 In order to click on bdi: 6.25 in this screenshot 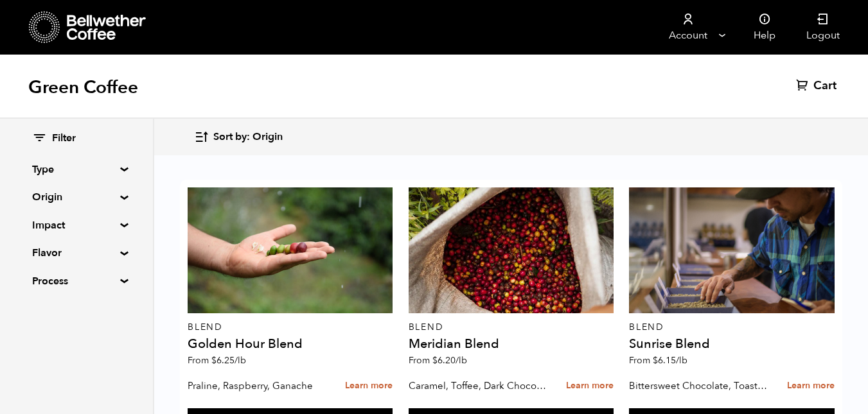, I will do `click(229, 360)`.